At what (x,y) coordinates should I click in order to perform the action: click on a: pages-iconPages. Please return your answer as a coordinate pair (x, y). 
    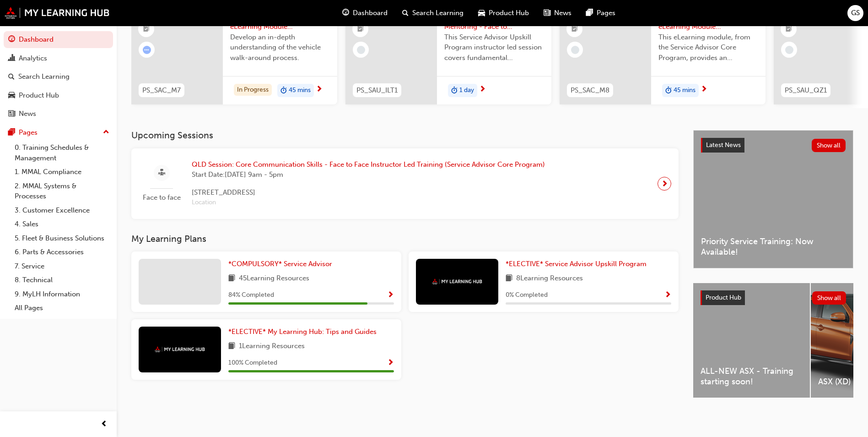
    Looking at the image, I should click on (601, 12).